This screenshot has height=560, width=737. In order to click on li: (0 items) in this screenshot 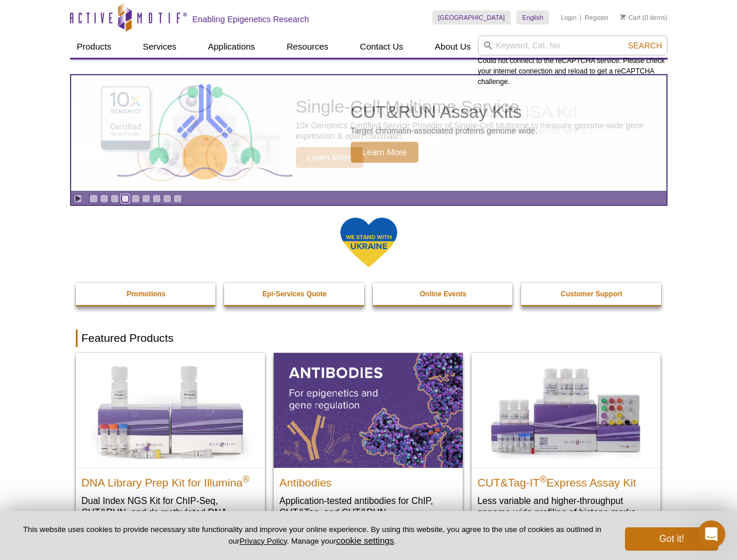, I will do `click(644, 18)`.